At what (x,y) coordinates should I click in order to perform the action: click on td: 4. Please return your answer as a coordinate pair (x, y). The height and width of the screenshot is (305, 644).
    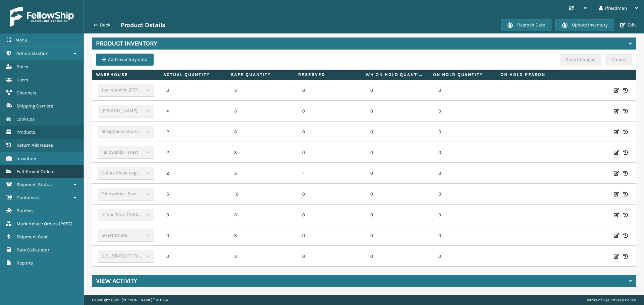
    Looking at the image, I should click on (194, 111).